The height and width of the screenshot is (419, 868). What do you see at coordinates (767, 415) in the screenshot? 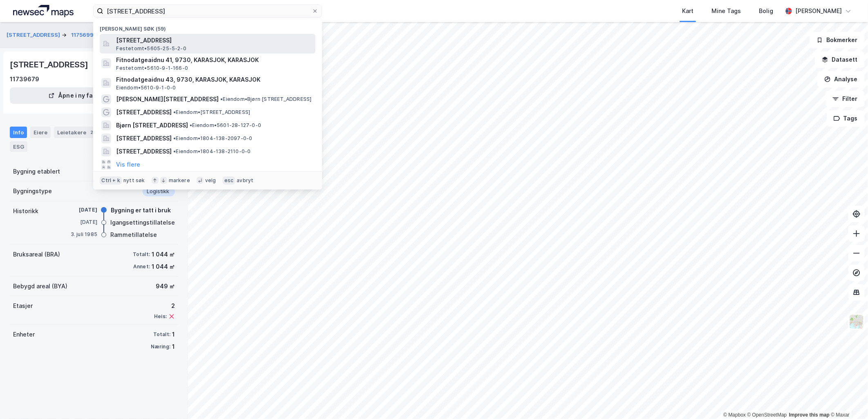
I see `a: OpenStreetMap` at bounding box center [767, 415].